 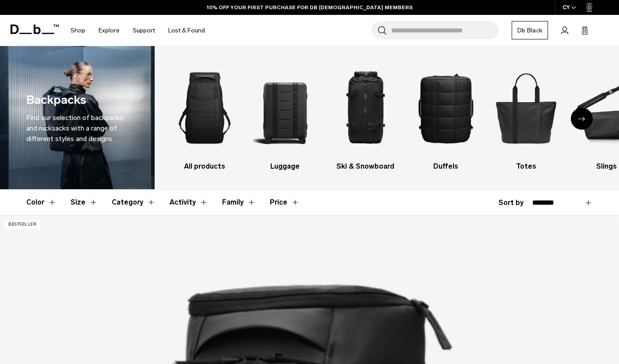 What do you see at coordinates (582, 119) in the screenshot?
I see `div: Next slide` at bounding box center [582, 119].